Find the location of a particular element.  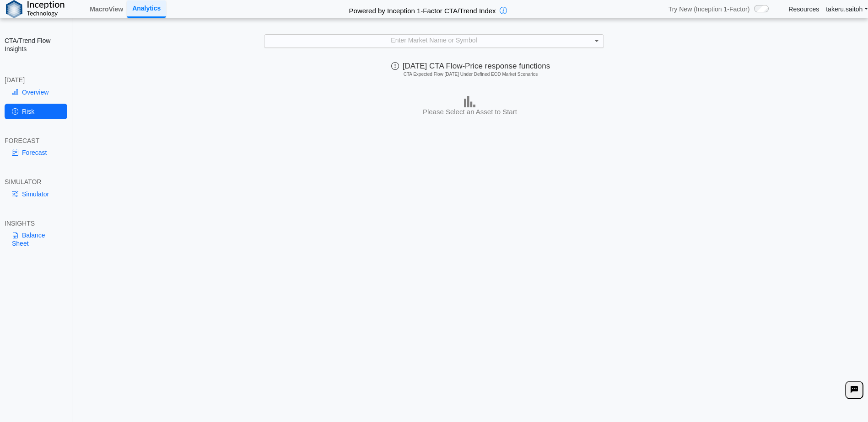

a: Resources is located at coordinates (803, 9).